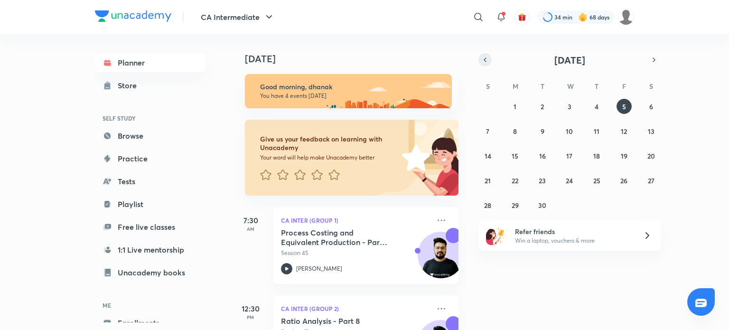 The height and width of the screenshot is (330, 729). Describe the element at coordinates (597, 106) in the screenshot. I see `button: September 4, 2025` at that location.